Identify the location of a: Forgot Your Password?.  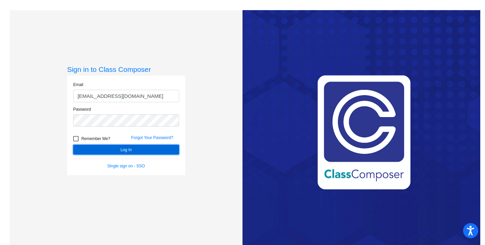
(152, 138).